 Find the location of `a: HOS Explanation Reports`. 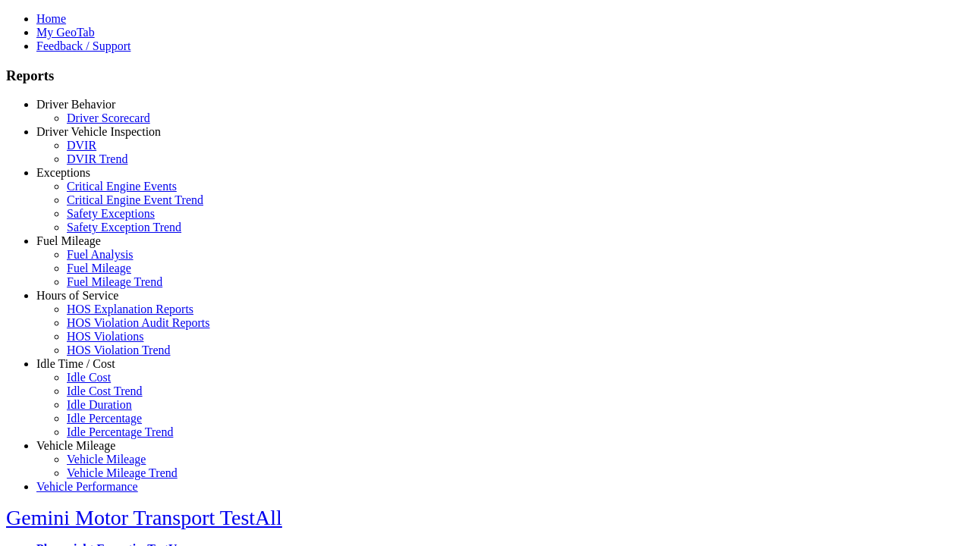

a: HOS Explanation Reports is located at coordinates (130, 309).